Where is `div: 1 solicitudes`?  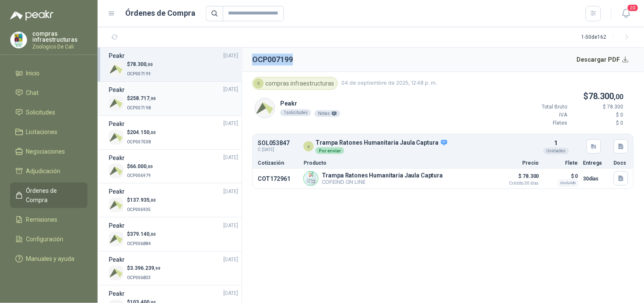 div: 1 solicitudes is located at coordinates (296, 113).